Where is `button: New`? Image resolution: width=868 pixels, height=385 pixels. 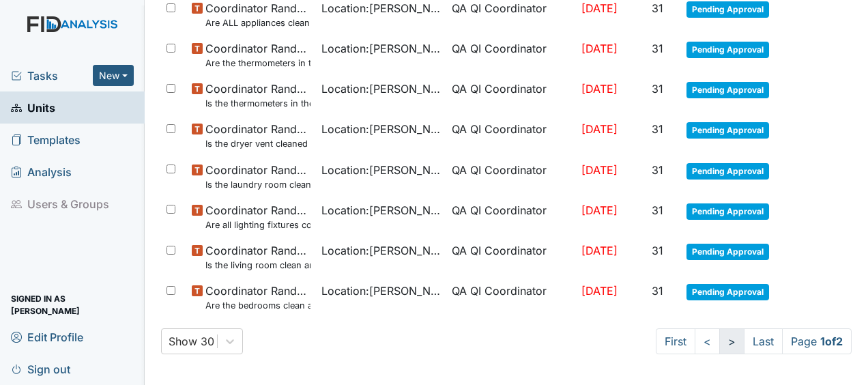
button: New is located at coordinates (113, 75).